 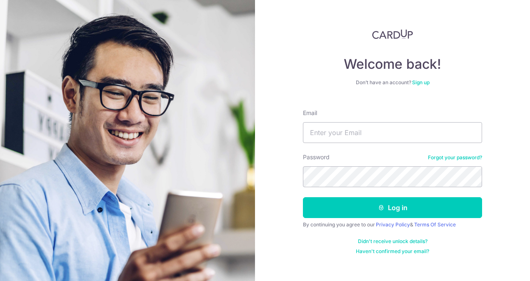 I want to click on a: Sign up, so click(x=421, y=82).